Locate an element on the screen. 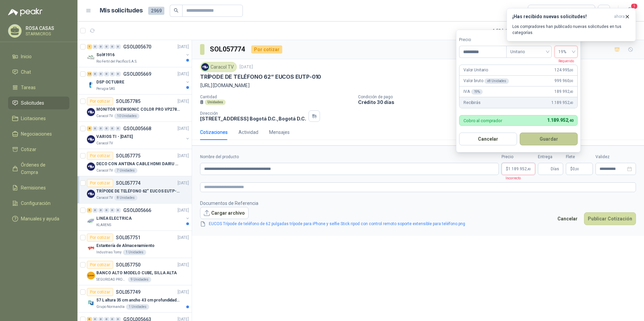 The width and height of the screenshot is (644, 321). p: Crédito 30 días is located at coordinates (499, 102).